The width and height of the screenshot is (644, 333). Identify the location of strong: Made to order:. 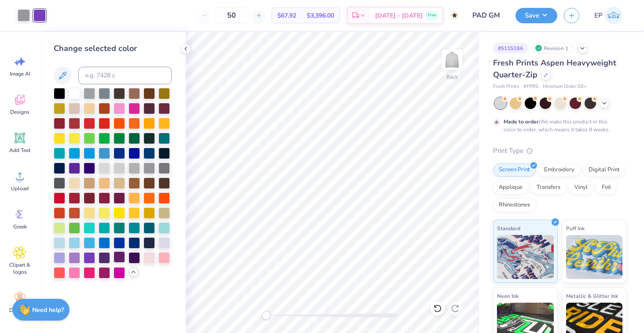
(522, 121).